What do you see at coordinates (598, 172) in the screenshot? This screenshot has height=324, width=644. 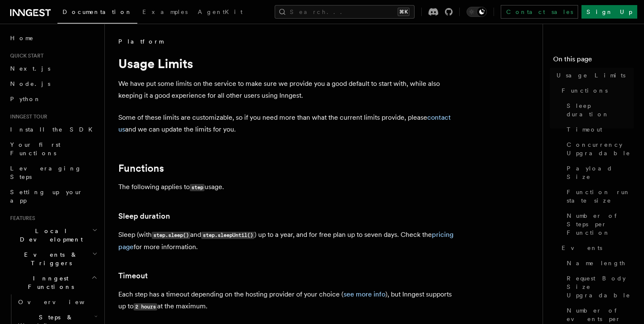 I see `a: Payload Size` at bounding box center [598, 172].